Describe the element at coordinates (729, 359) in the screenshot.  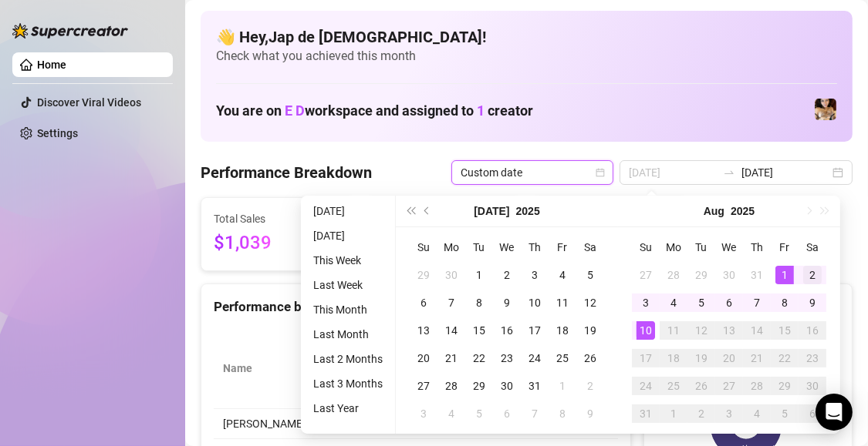
I see `div: 20` at that location.